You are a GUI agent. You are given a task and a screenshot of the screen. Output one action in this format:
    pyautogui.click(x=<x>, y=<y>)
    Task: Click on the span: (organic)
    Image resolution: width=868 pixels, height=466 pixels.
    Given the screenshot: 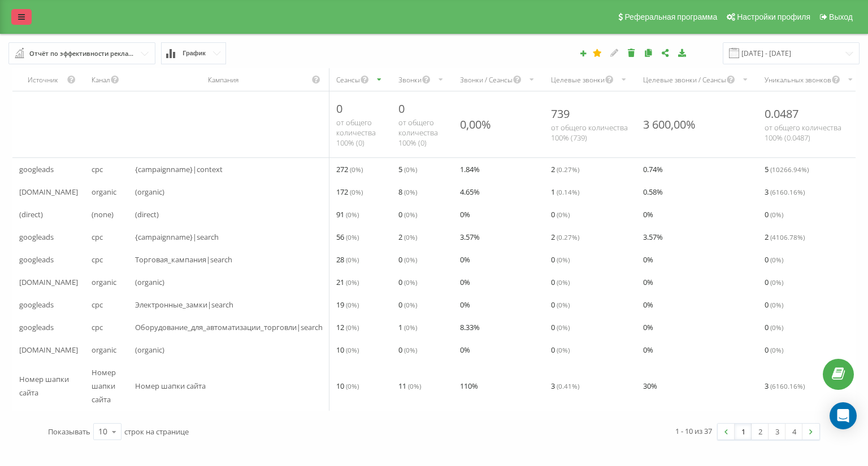 What is the action you would take?
    pyautogui.click(x=150, y=282)
    